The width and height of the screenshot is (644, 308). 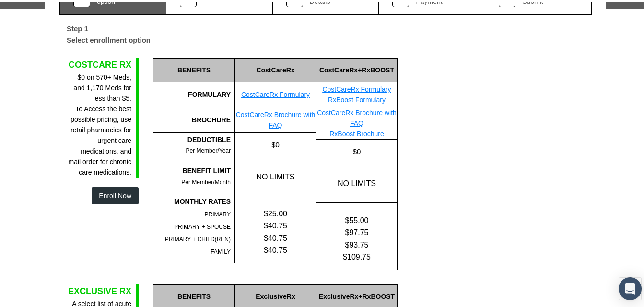 I want to click on span: FAMILY, so click(x=221, y=250).